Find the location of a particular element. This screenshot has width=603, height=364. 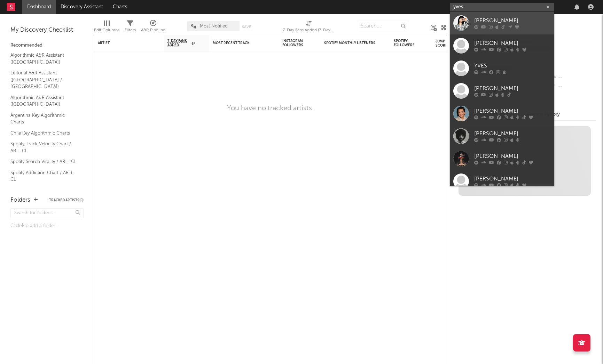

a: Chile Key Algorithmic Charts is located at coordinates (43, 133).